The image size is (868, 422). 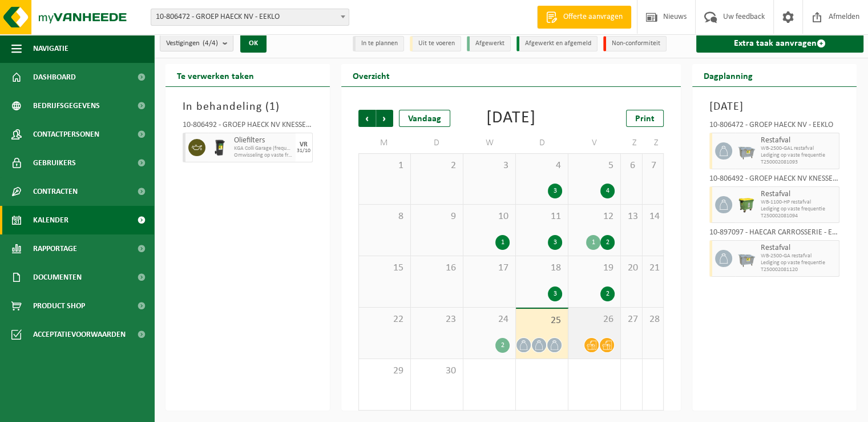 I want to click on span: Product Shop, so click(x=59, y=305).